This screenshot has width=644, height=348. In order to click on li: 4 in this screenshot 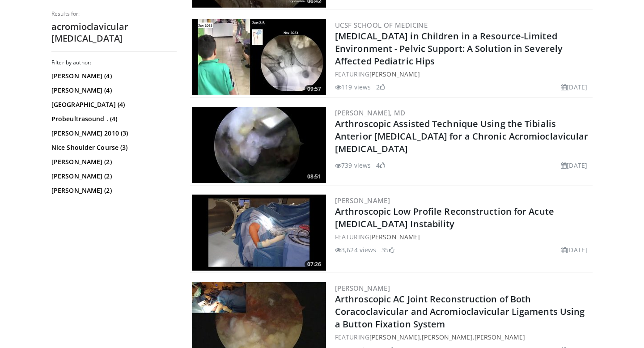, I will do `click(381, 165)`.